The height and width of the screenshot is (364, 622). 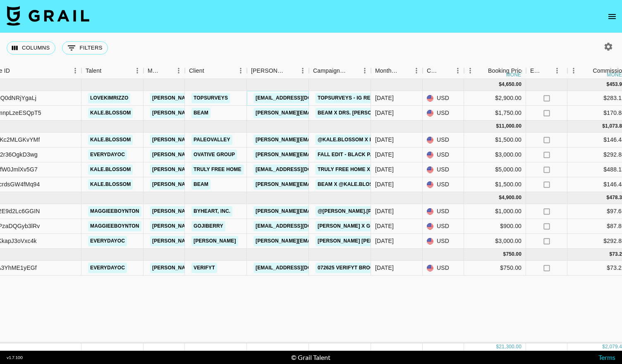 I want to click on div: Talent, so click(x=93, y=71).